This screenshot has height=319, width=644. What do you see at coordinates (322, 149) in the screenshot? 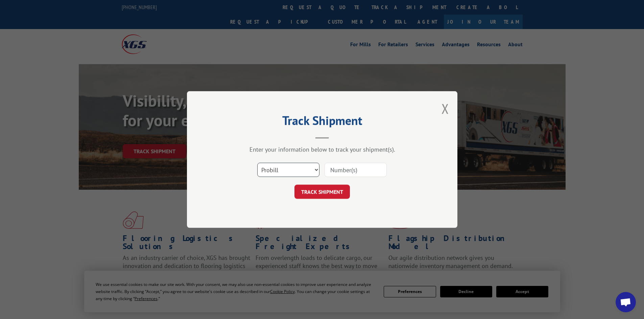
I see `div: Enter your information below to track your shipment(s).` at bounding box center [322, 149].